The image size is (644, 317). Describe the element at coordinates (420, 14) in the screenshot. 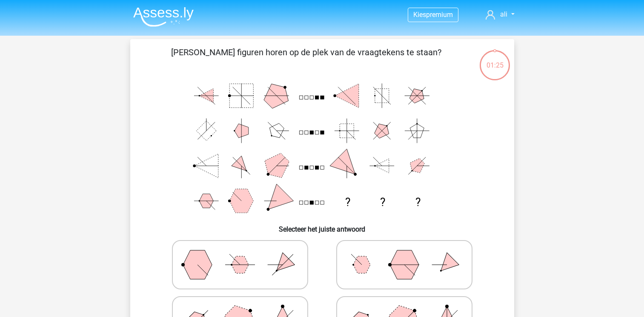

I see `span: Kies` at that location.